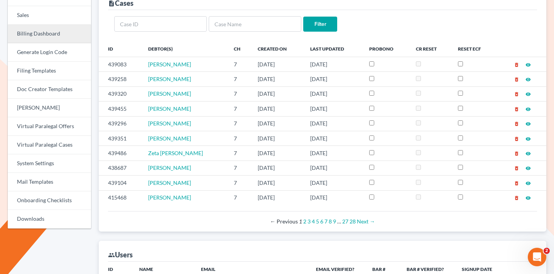  I want to click on th: ID, so click(120, 49).